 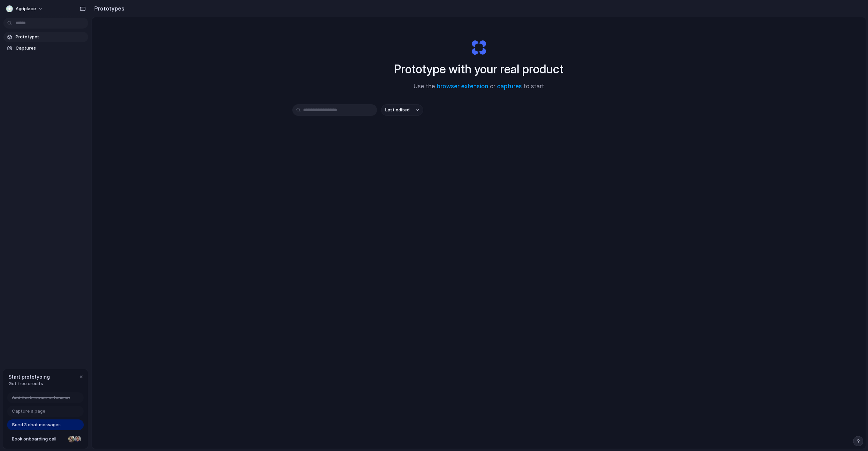 I want to click on a: captures, so click(x=509, y=86).